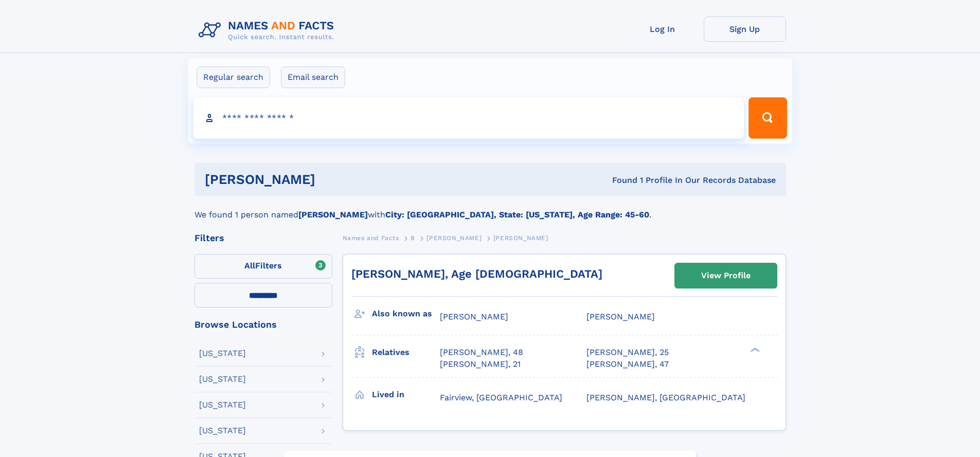 The height and width of the screenshot is (457, 980). Describe the element at coordinates (250, 265) in the screenshot. I see `span: All` at that location.